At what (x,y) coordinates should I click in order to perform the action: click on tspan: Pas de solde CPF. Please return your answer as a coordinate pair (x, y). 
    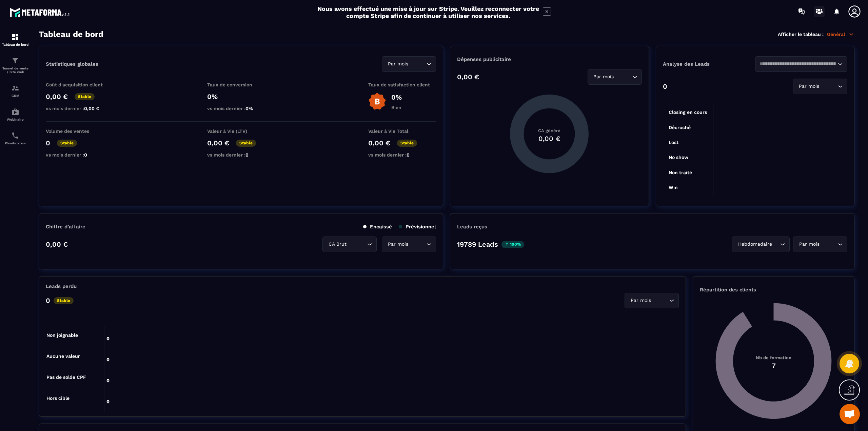
    Looking at the image, I should click on (66, 378).